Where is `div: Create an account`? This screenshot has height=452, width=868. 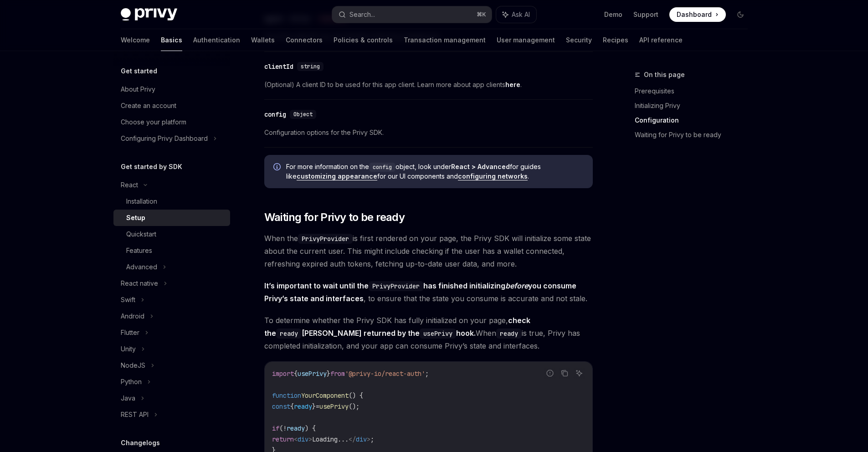 div: Create an account is located at coordinates (148, 106).